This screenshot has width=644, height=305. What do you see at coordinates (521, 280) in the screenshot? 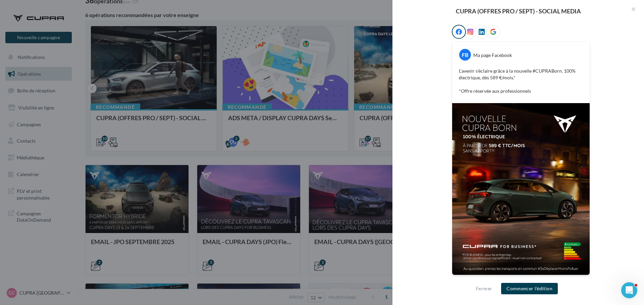
I see `div: La prévisualisation est non-contractuelle` at bounding box center [521, 280].